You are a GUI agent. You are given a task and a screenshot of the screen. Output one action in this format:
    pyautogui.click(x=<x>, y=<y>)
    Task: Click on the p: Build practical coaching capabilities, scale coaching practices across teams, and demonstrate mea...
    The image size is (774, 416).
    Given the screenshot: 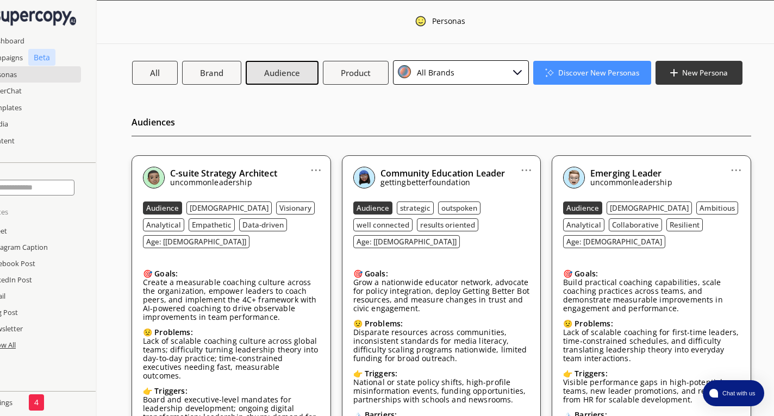 What is the action you would take?
    pyautogui.click(x=651, y=296)
    